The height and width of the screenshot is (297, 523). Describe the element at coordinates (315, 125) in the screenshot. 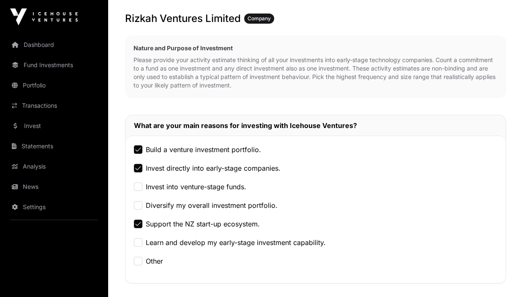

I see `h2: What are your main reasons for investing with Icehouse Ventures?` at that location.